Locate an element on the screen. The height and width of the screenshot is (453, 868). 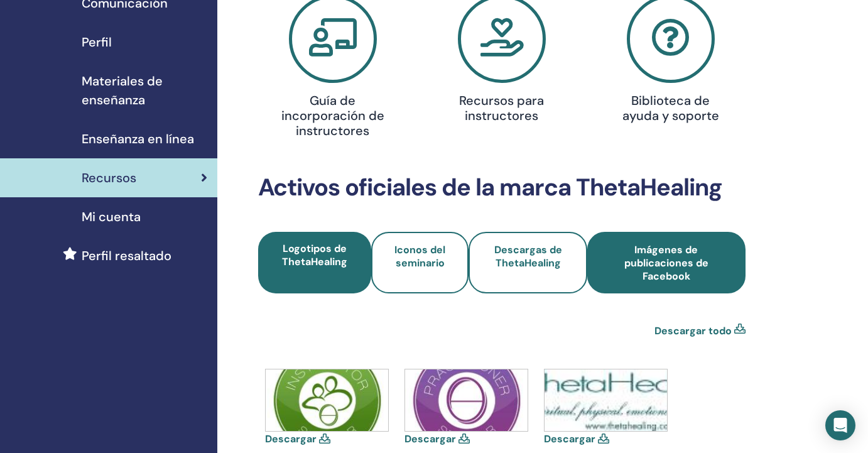
span: Recursos is located at coordinates (109, 178).